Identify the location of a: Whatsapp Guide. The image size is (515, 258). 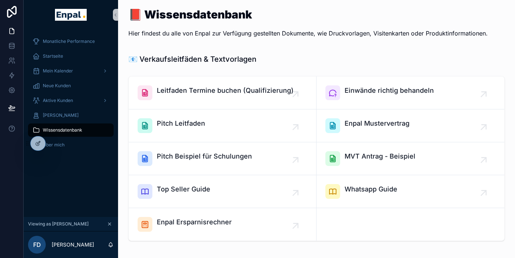
(410, 191).